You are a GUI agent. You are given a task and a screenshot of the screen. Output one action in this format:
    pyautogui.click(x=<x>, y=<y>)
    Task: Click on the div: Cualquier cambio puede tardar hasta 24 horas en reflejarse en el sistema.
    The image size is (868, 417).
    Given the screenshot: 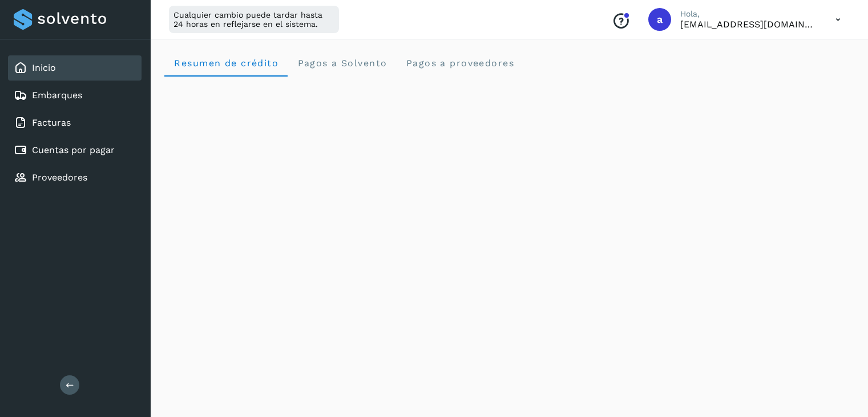 What is the action you would take?
    pyautogui.click(x=254, y=19)
    